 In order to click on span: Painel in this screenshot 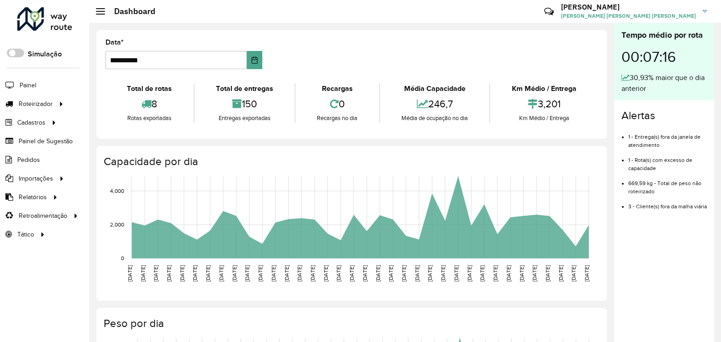, I will do `click(28, 85)`.